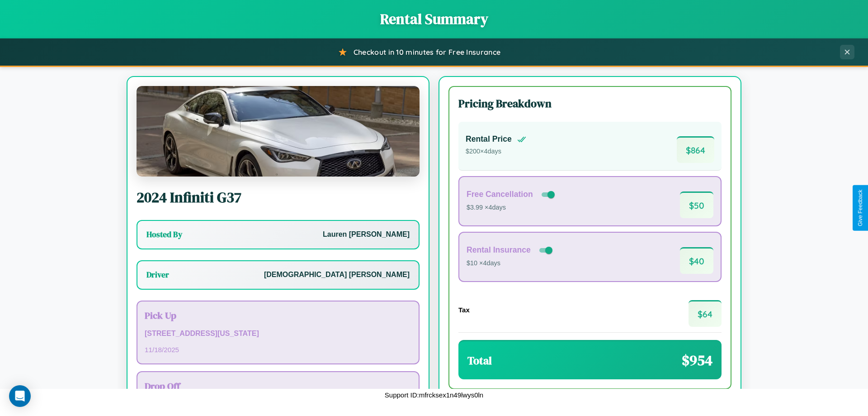 The image size is (868, 416). What do you see at coordinates (499, 194) in the screenshot?
I see `h4: Free Cancellation` at bounding box center [499, 194].